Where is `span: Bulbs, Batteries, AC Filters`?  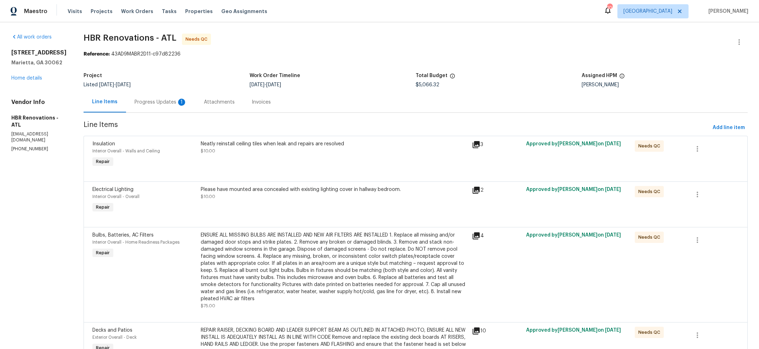 span: Bulbs, Batteries, AC Filters is located at coordinates (123, 235).